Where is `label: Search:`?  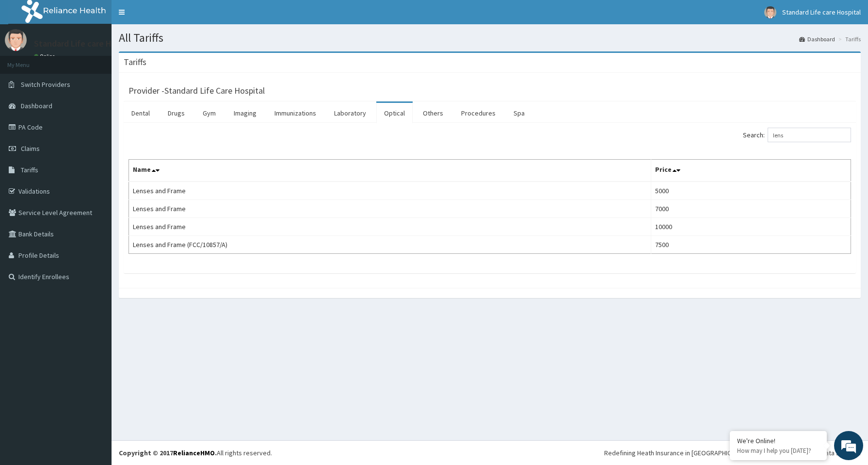
label: Search: is located at coordinates (797, 135).